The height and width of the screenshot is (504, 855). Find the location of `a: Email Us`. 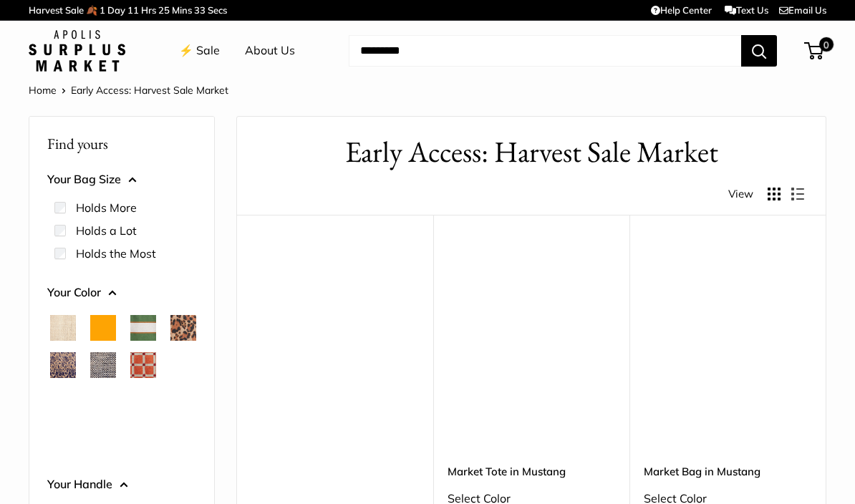

a: Email Us is located at coordinates (803, 10).